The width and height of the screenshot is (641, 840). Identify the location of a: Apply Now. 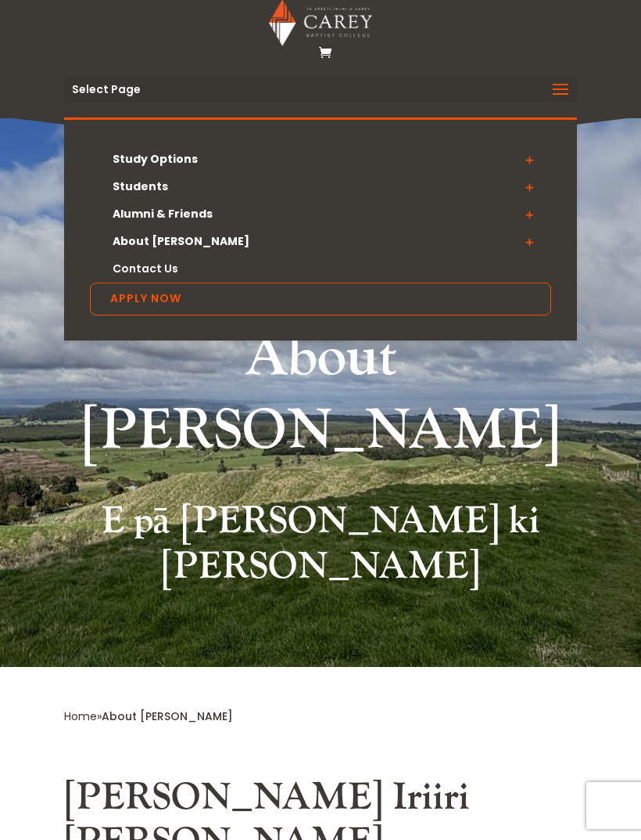
(320, 299).